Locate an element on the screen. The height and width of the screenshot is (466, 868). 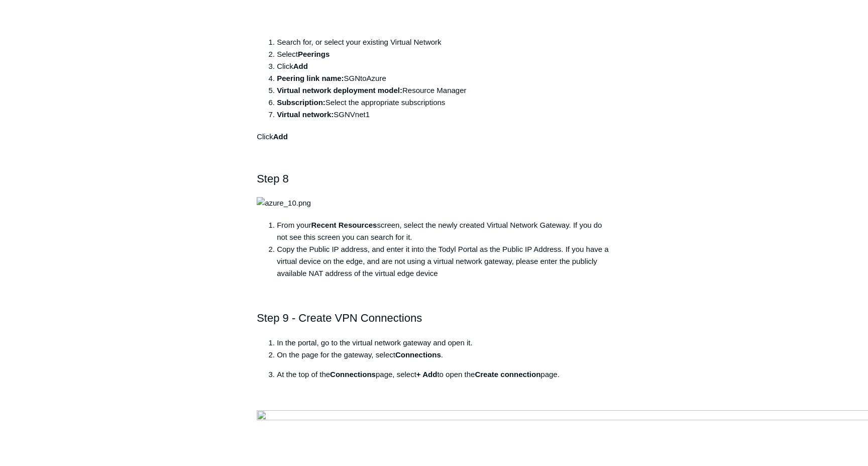
li: From your screen, select the newly created Virtual Network Gateway. If you do not see this screen... is located at coordinates (444, 232).